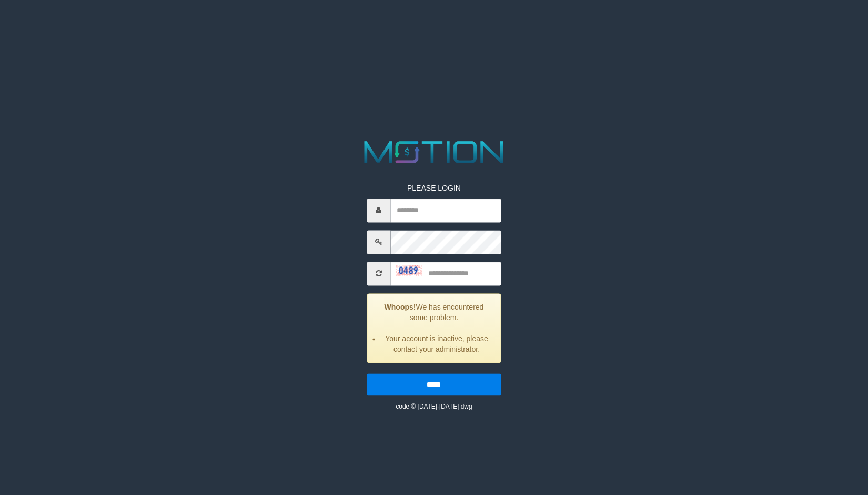 The image size is (868, 495). I want to click on p: PLEASE LOGIN, so click(434, 188).